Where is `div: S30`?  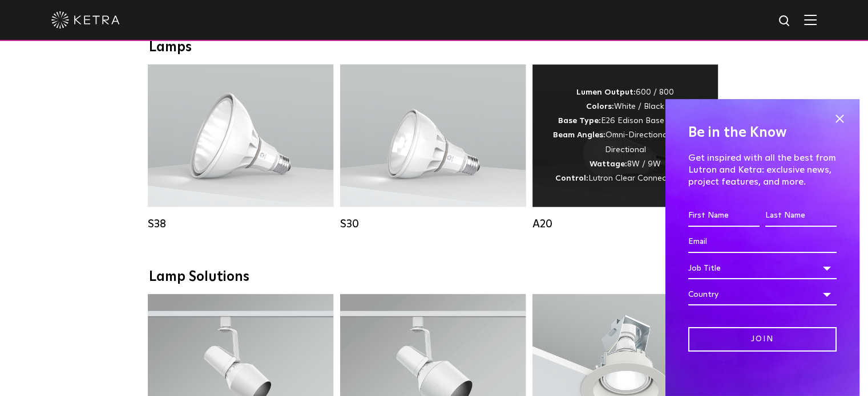
div: S30 is located at coordinates (433, 224).